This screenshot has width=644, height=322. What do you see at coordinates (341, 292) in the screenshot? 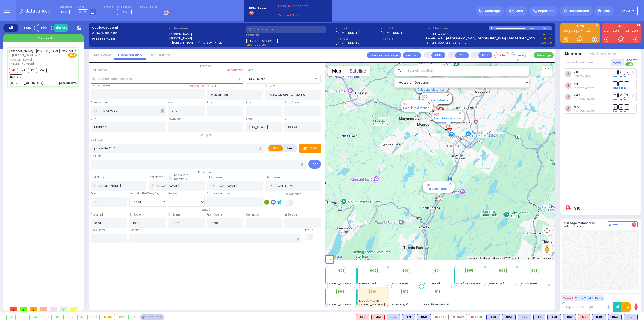
I see `span: 909` at bounding box center [341, 292].